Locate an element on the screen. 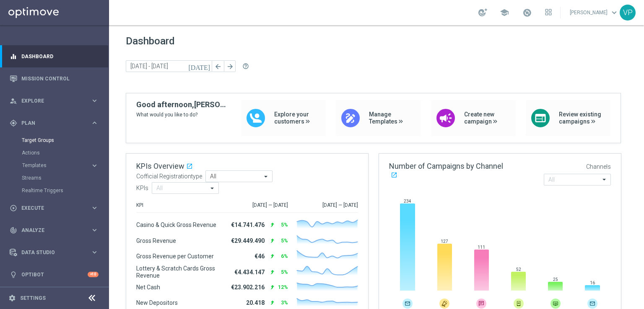 The height and width of the screenshot is (309, 644). button: play_circle_outline Execute keyboard_arrow_right is located at coordinates (54, 208).